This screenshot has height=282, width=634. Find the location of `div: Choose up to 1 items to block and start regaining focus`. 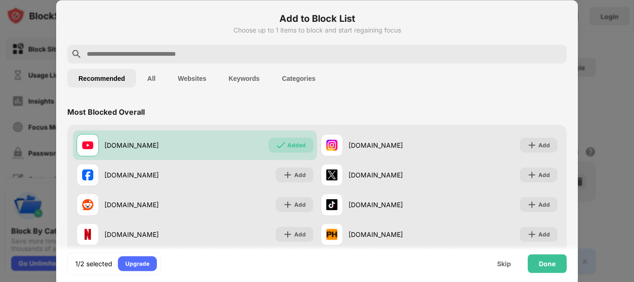

div: Choose up to 1 items to block and start regaining focus is located at coordinates (317, 30).